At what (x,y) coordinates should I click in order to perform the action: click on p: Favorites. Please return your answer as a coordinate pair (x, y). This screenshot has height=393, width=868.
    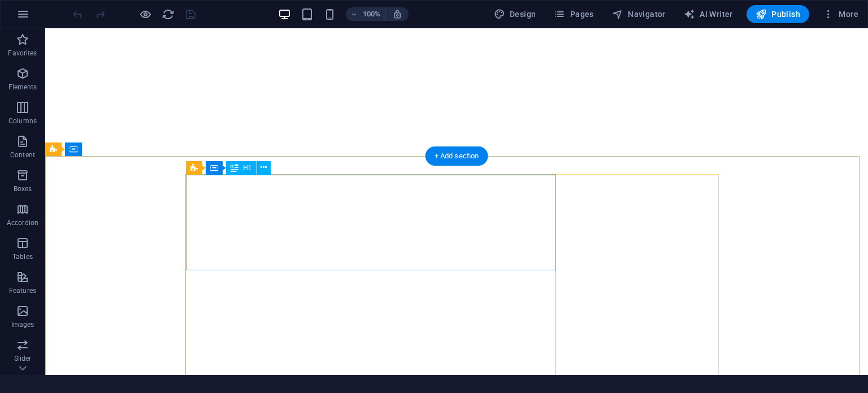
    Looking at the image, I should click on (22, 53).